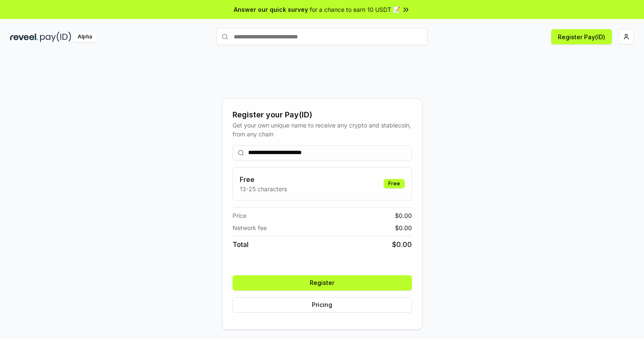 The width and height of the screenshot is (644, 339). I want to click on h3: Free, so click(263, 180).